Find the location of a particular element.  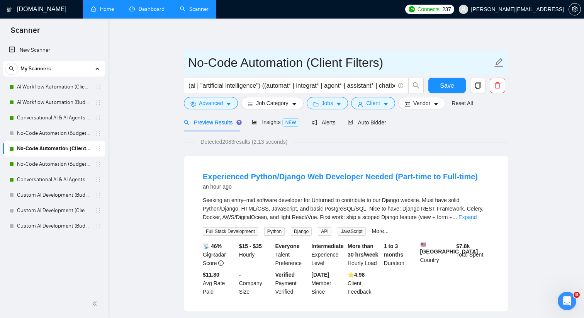

span: Vendor is located at coordinates (422, 103).